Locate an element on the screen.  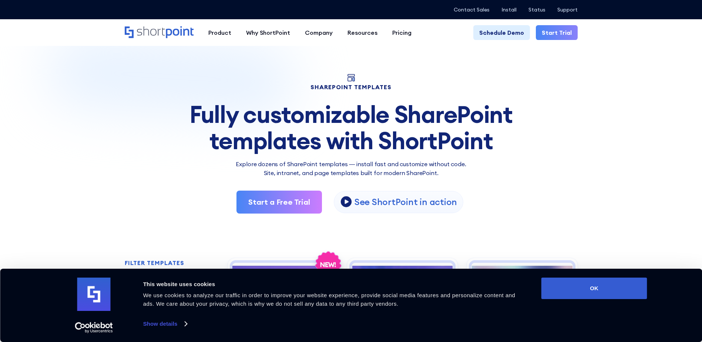
a: Start Trial is located at coordinates (556, 33).